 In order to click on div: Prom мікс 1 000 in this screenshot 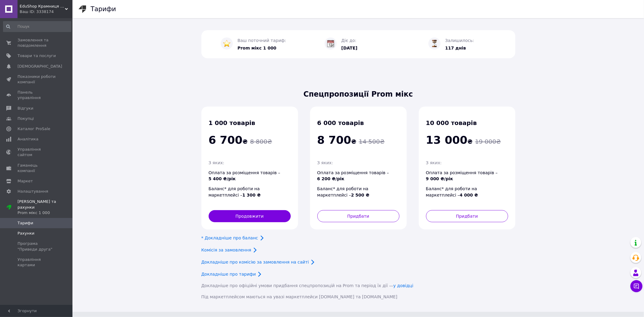, I will do `click(45, 213)`.